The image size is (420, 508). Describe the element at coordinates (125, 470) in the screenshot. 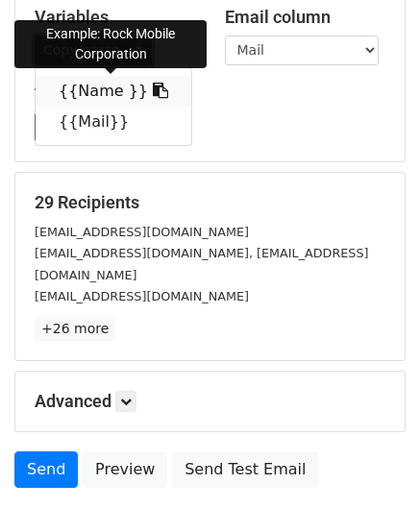

I see `a: Preview` at that location.